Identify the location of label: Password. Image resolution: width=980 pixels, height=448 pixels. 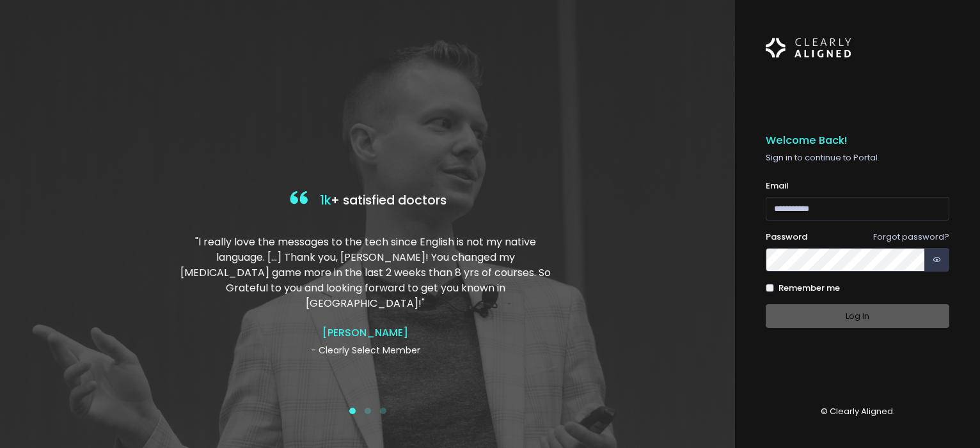
(786, 238).